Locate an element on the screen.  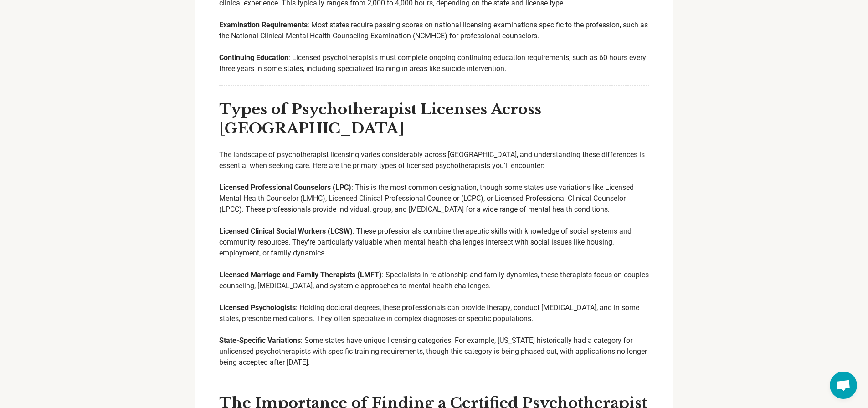
strong: Licensed Professional Counselors (LPC) is located at coordinates (285, 187).